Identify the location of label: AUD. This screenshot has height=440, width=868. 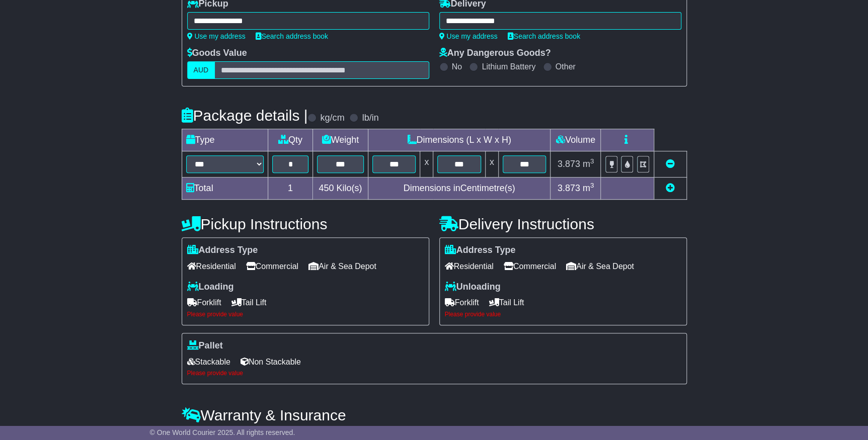
(201, 70).